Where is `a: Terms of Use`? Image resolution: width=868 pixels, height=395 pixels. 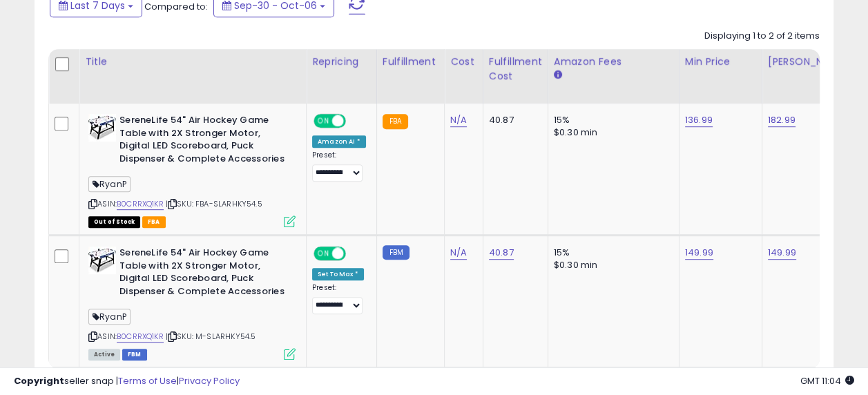
a: Terms of Use is located at coordinates (147, 381).